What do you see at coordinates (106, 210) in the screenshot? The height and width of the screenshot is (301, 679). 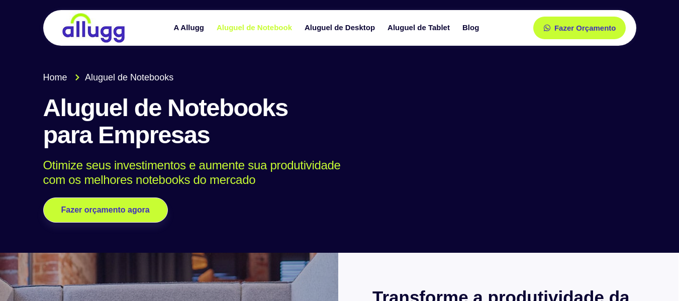 I see `span: Fazer orçamento agora` at bounding box center [106, 210].